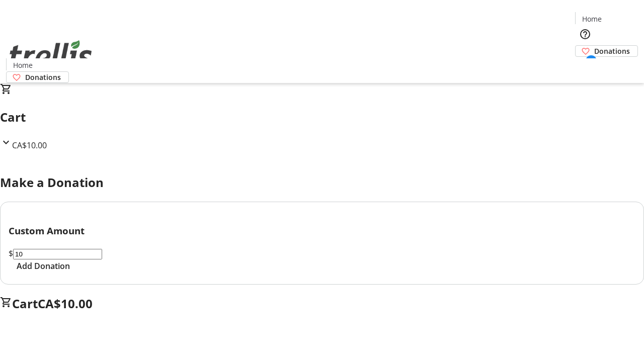 The image size is (644, 362). What do you see at coordinates (585, 67) in the screenshot?
I see `button: Cart` at bounding box center [585, 67].